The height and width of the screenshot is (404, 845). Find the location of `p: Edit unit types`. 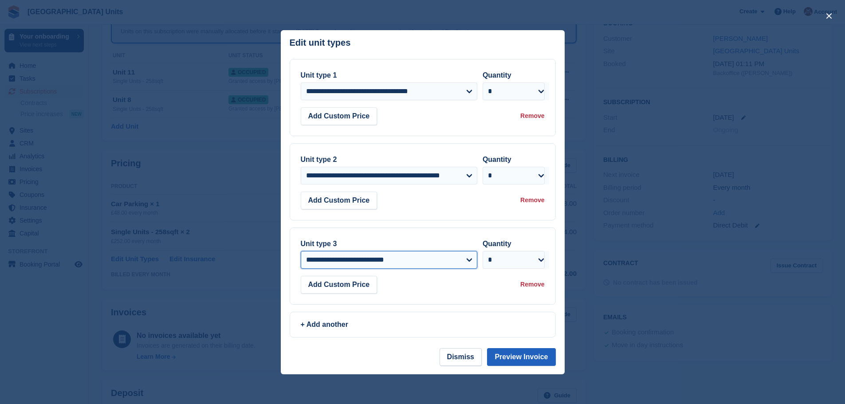

p: Edit unit types is located at coordinates (320, 43).